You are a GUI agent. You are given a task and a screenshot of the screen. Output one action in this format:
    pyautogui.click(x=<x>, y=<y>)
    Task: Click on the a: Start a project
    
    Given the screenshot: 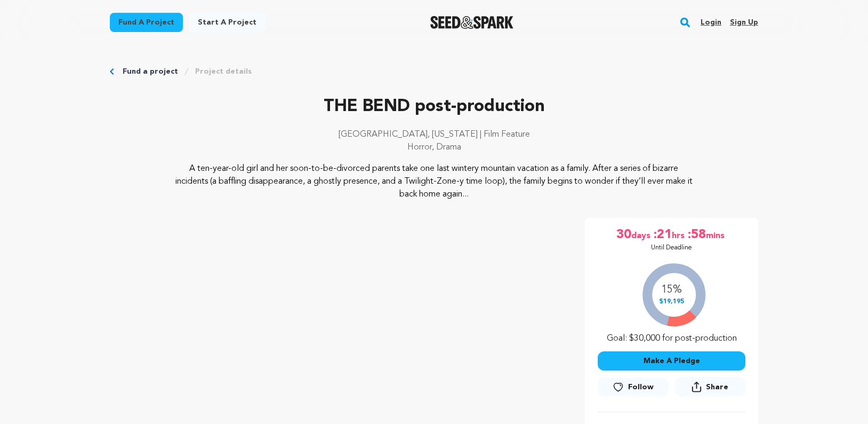 What is the action you would take?
    pyautogui.click(x=228, y=22)
    